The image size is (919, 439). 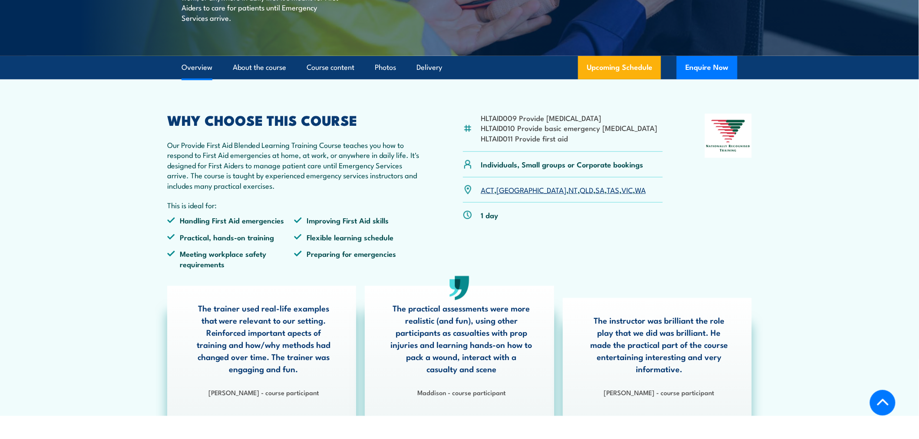 I want to click on a: Upcoming Schedule, so click(x=619, y=68).